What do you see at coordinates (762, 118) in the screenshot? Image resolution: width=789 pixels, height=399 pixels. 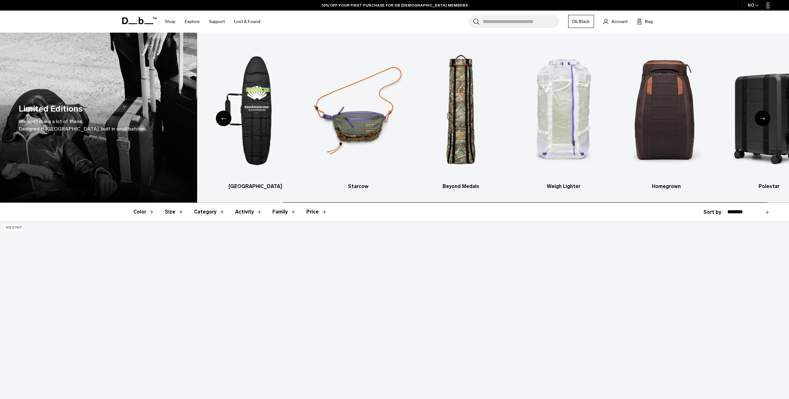 I see `div: Next slide` at bounding box center [762, 118].